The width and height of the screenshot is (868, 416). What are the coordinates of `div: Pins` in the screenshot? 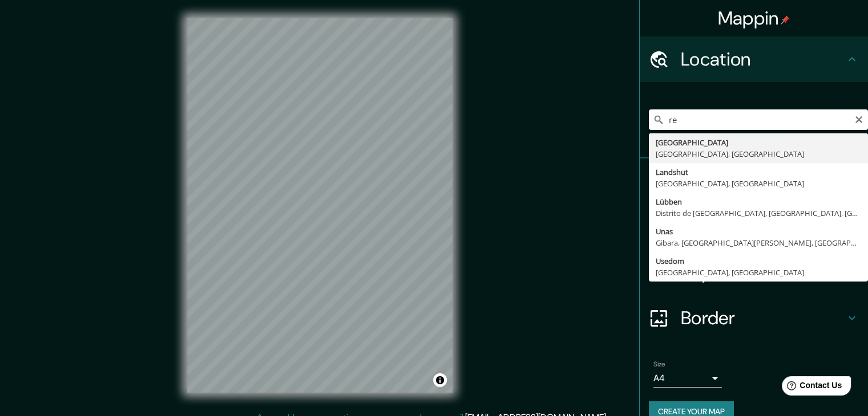 It's located at (754, 181).